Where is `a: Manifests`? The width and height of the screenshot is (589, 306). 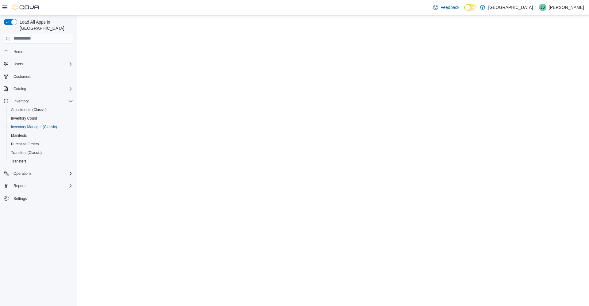
a: Manifests is located at coordinates (19, 135).